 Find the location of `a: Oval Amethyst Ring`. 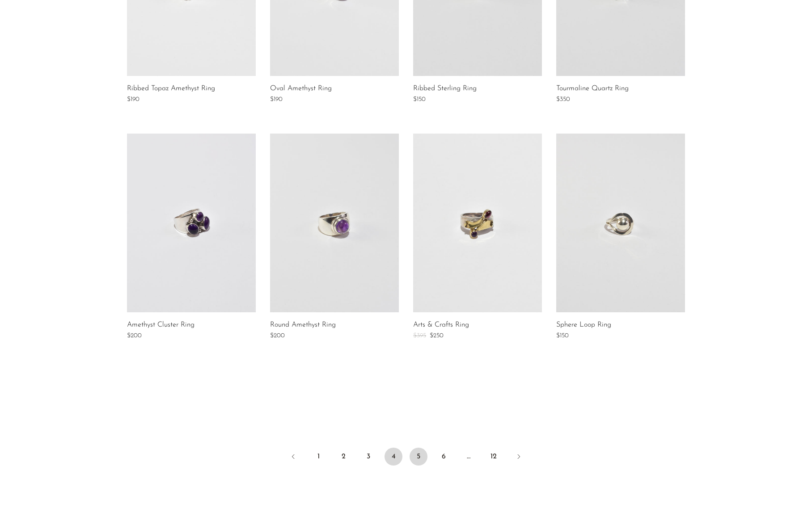

a: Oval Amethyst Ring is located at coordinates (301, 89).